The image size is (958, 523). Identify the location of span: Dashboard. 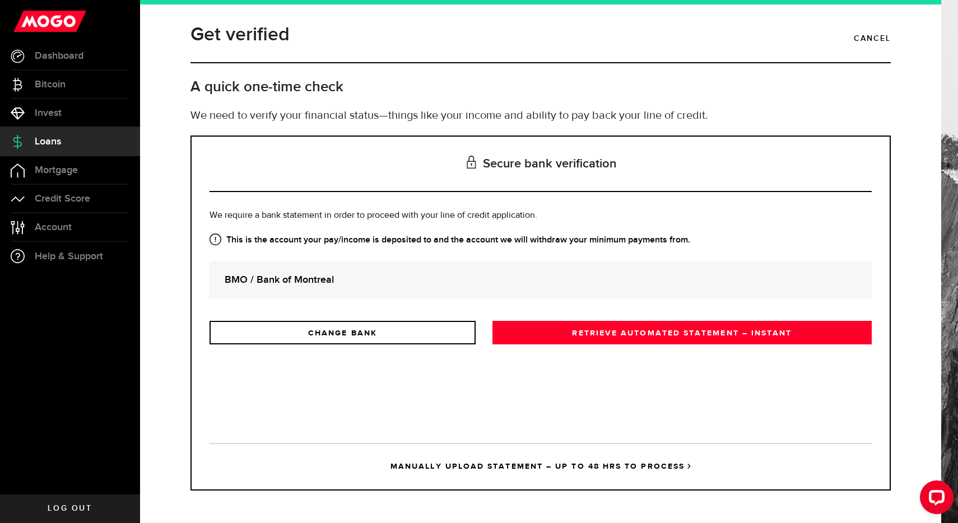
(59, 56).